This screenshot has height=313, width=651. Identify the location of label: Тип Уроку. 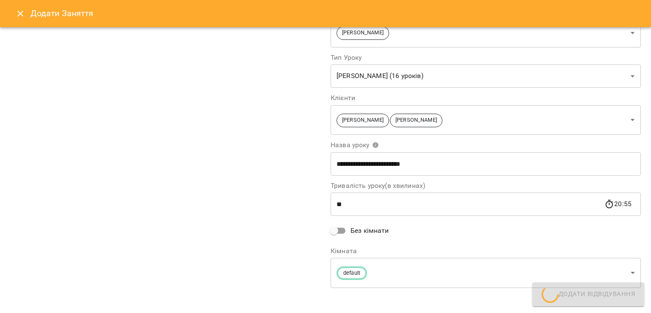
(486, 58).